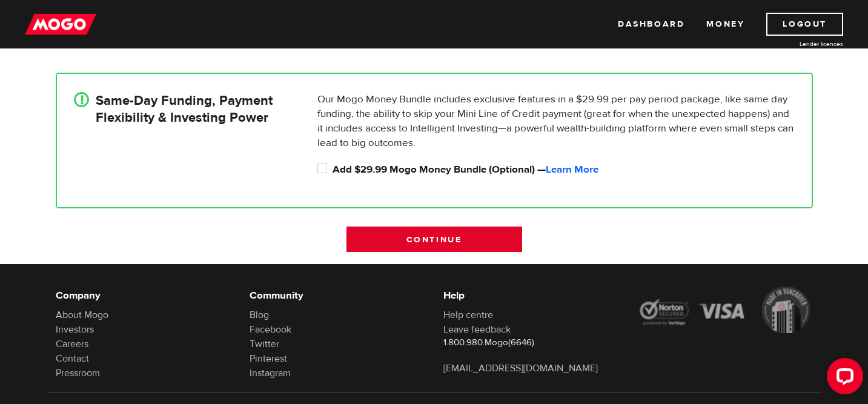 This screenshot has height=404, width=868. I want to click on a: Blog, so click(259, 315).